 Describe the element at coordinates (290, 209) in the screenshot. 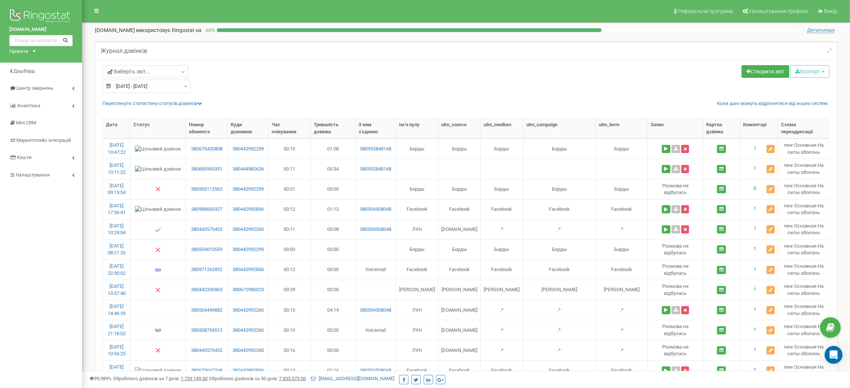

I see `td: 00:12` at that location.